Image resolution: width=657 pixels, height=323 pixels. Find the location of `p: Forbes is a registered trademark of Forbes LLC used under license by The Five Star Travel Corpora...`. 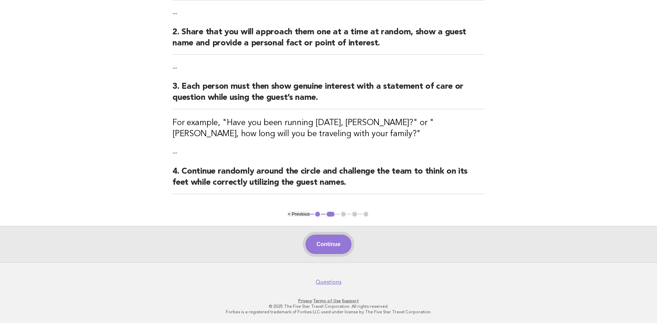

p: Forbes is a registered trademark of Forbes LLC used under license by The Five Star Travel Corpora... is located at coordinates (329, 312).